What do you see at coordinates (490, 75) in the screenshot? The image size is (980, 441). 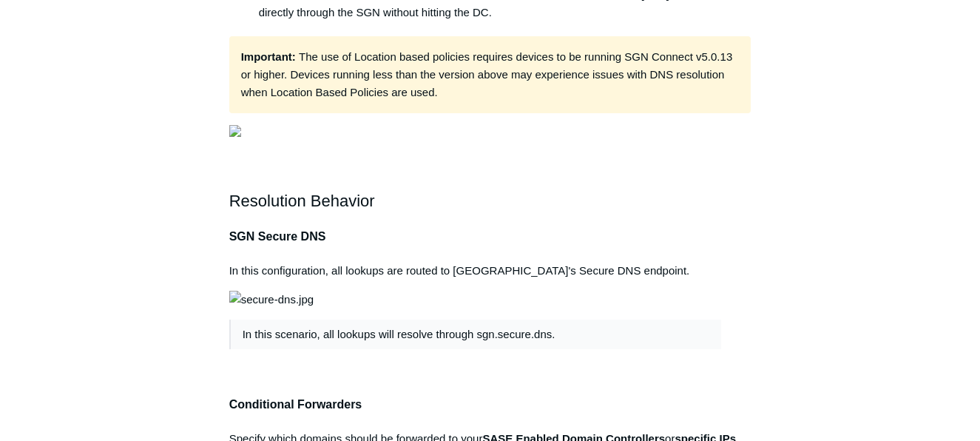 I see `div: The use of Location based policies requires devices to be running SGN Connect v5.0.13 or higher. ...` at bounding box center [490, 75].